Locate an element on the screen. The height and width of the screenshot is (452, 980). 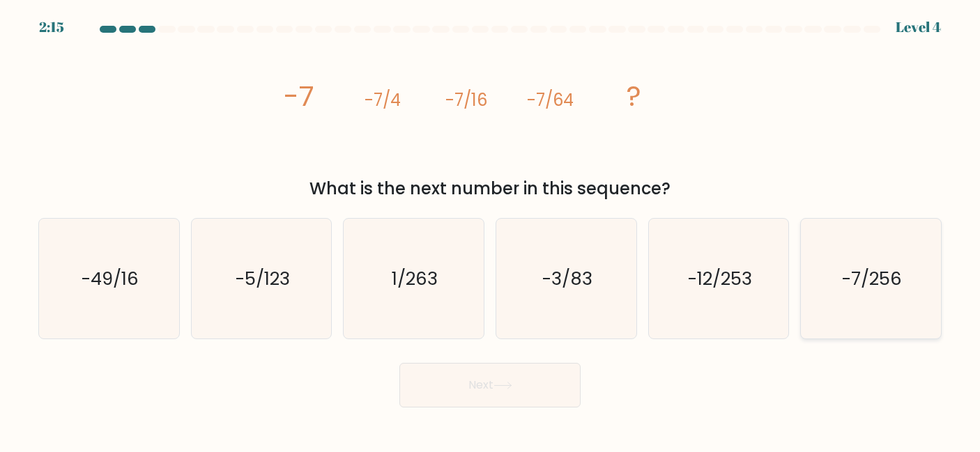
button: Next is located at coordinates (490, 385).